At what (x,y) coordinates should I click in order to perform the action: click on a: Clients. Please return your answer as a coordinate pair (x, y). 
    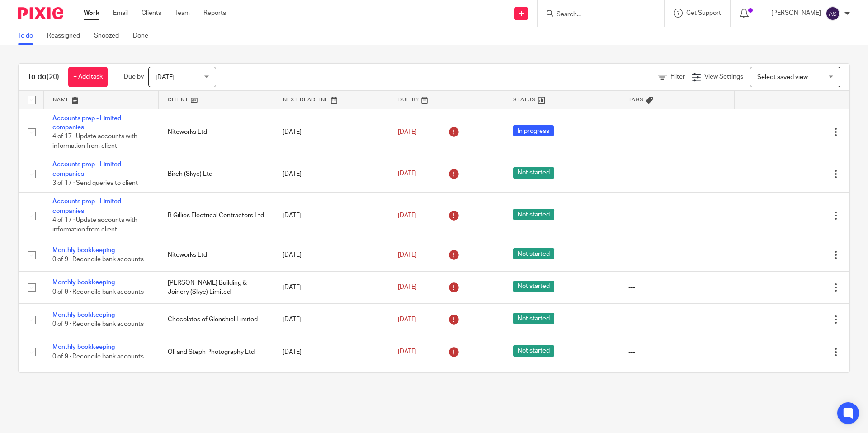
    Looking at the image, I should click on (151, 13).